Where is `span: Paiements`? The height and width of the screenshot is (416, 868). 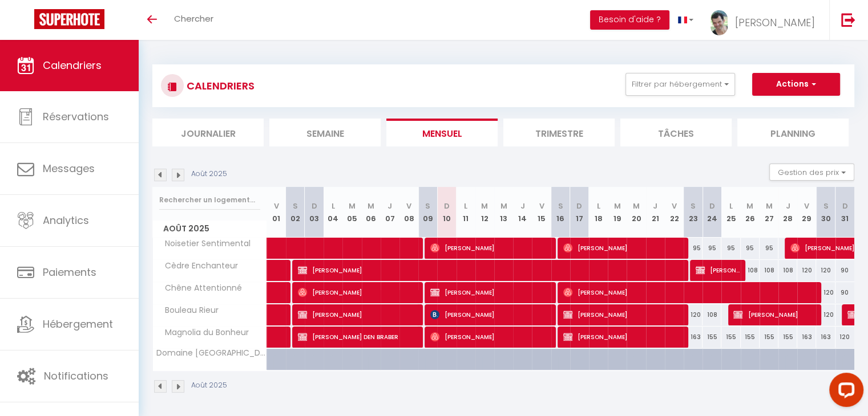
span: Paiements is located at coordinates (70, 272).